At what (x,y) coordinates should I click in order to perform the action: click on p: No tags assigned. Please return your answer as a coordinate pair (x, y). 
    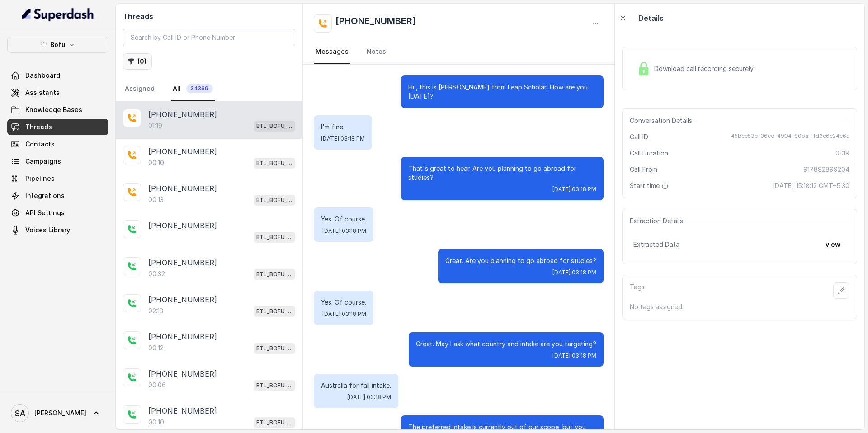
    Looking at the image, I should click on (740, 307).